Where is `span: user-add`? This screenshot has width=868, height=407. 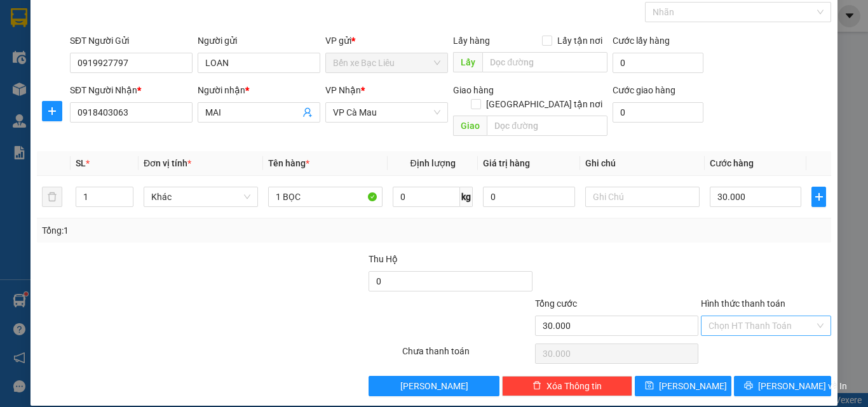 span: user-add is located at coordinates (307, 113).